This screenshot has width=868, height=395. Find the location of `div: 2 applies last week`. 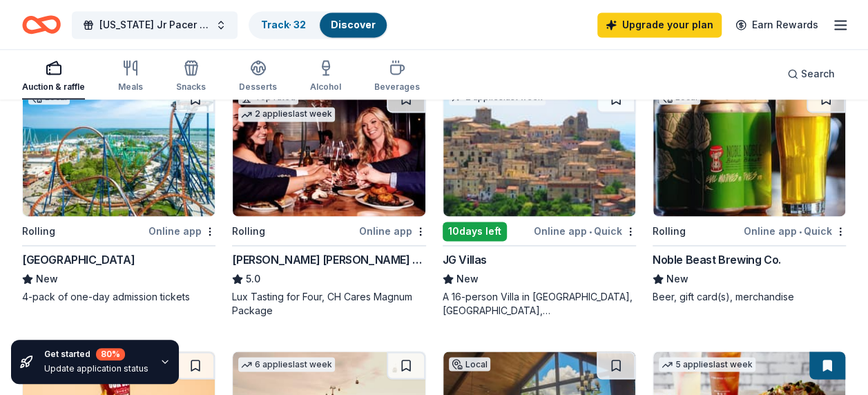

div: 2 applies last week is located at coordinates (286, 114).